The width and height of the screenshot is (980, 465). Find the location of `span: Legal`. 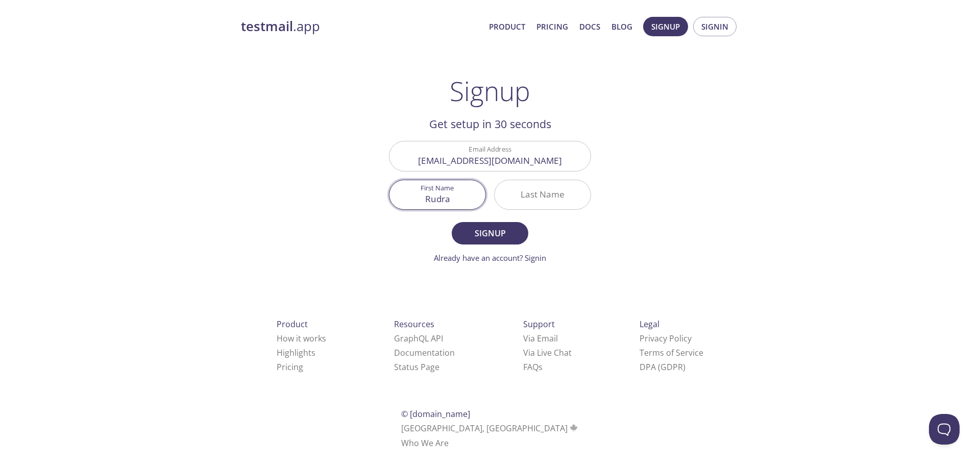

span: Legal is located at coordinates (650, 324).